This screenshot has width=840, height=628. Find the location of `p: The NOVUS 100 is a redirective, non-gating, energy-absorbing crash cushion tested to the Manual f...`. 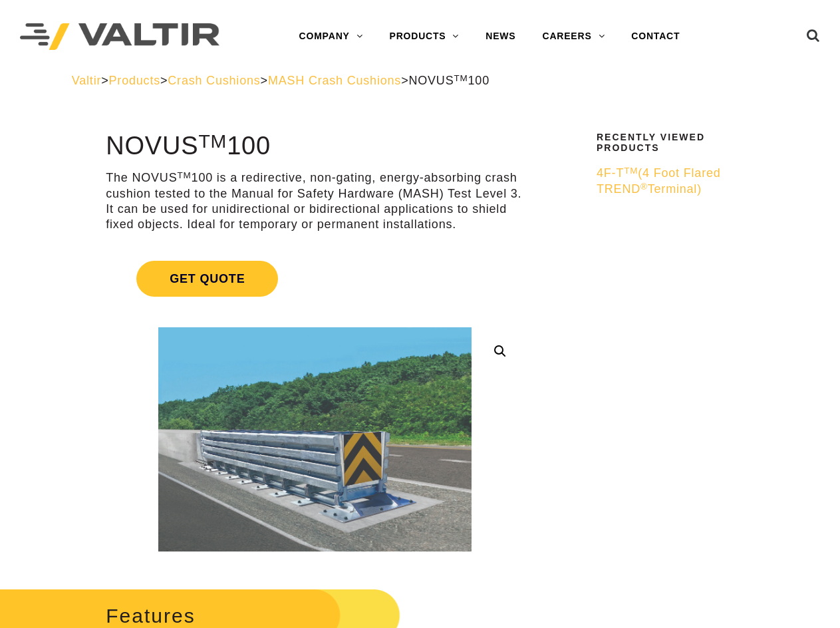

p: The NOVUS 100 is a redirective, non-gating, energy-absorbing crash cushion tested to the Manual f... is located at coordinates (314, 201).